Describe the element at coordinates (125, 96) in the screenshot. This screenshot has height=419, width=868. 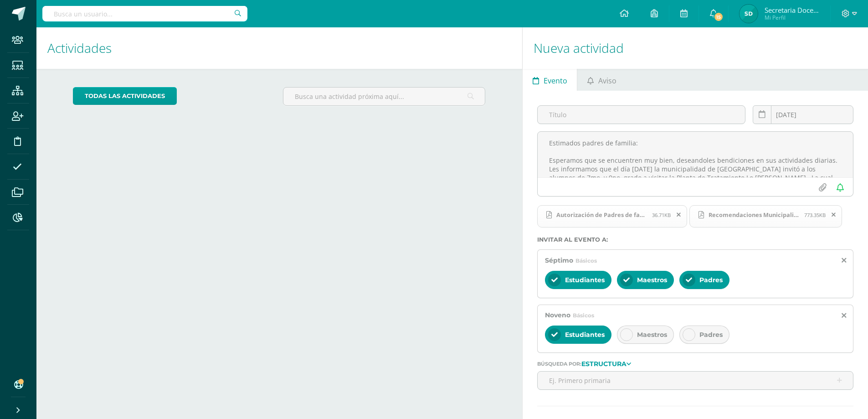
I see `a: todas las Actividades` at that location.